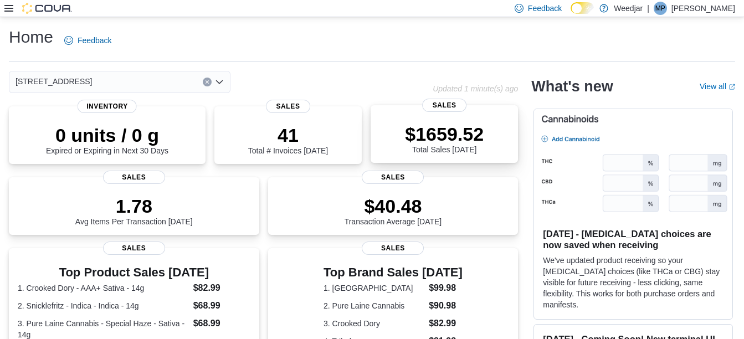 Image resolution: width=744 pixels, height=339 pixels. What do you see at coordinates (134, 206) in the screenshot?
I see `p: 1.78` at bounding box center [134, 206].